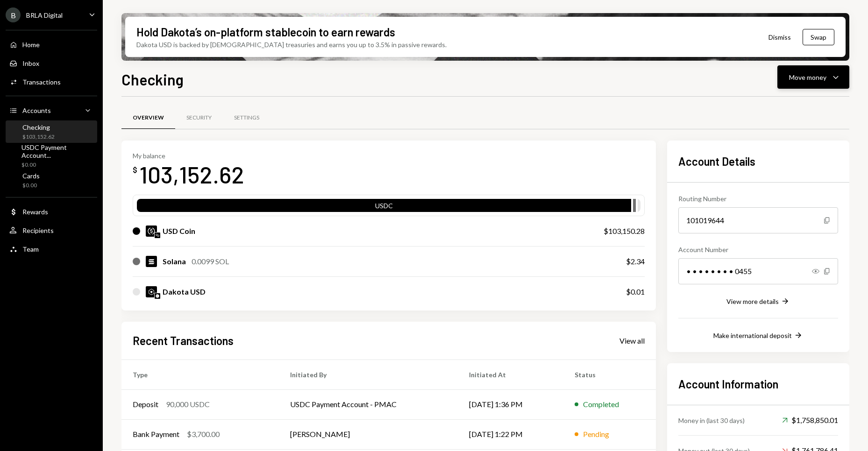  I want to click on div: $0.01, so click(635, 292).